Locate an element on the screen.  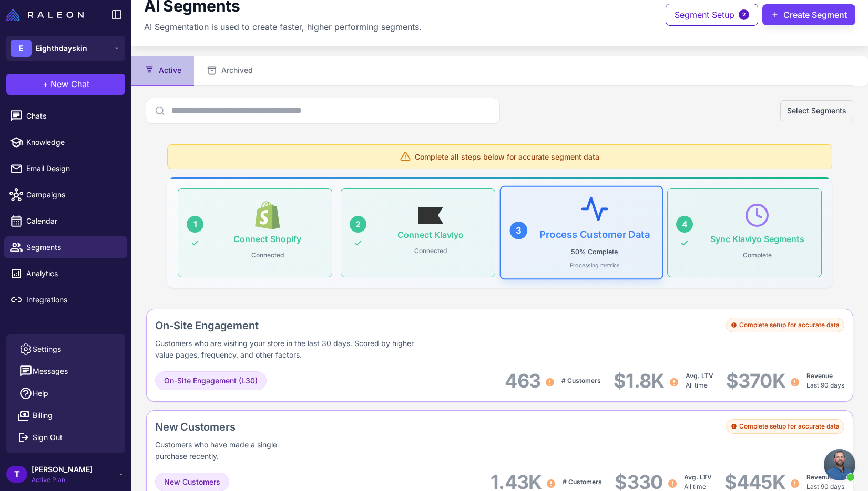
span: Integrations is located at coordinates (73, 300).